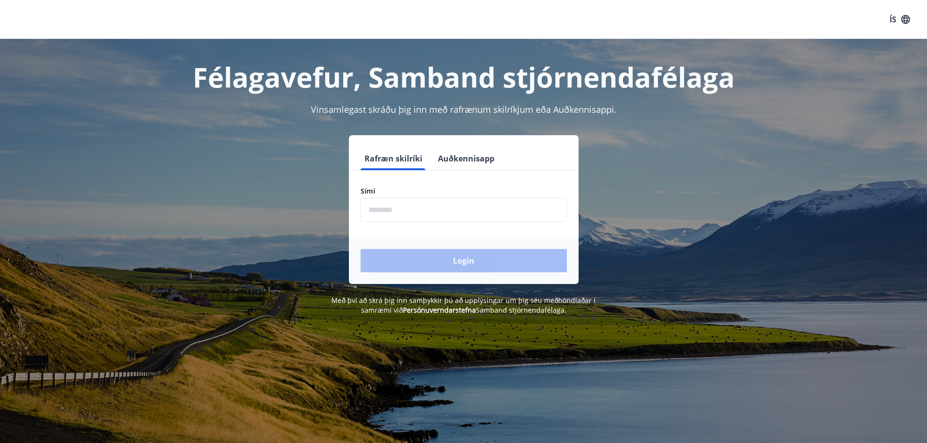 The image size is (927, 443). What do you see at coordinates (439, 310) in the screenshot?
I see `a: Persónuverndarstefna` at bounding box center [439, 310].